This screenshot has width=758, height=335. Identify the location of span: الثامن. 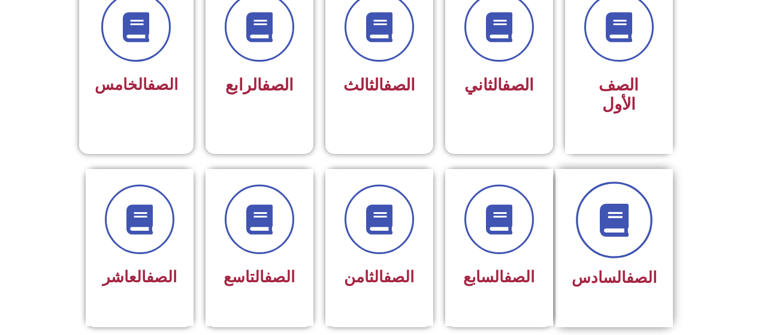
(379, 277).